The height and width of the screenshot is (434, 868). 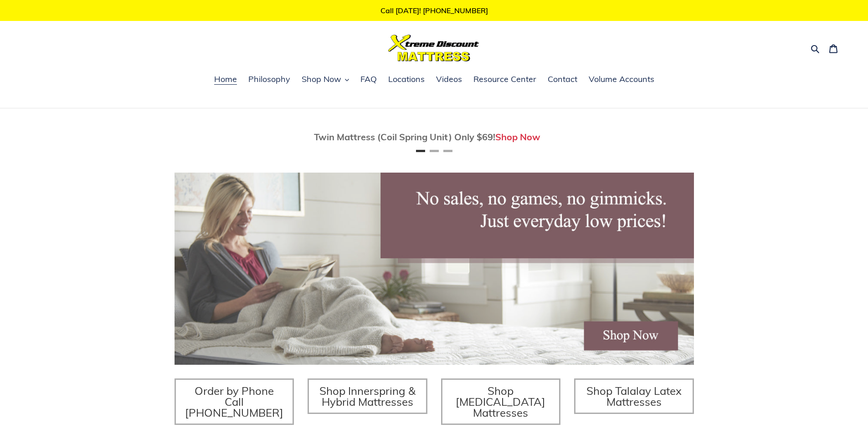 What do you see at coordinates (369, 80) in the screenshot?
I see `a: FAQ` at bounding box center [369, 80].